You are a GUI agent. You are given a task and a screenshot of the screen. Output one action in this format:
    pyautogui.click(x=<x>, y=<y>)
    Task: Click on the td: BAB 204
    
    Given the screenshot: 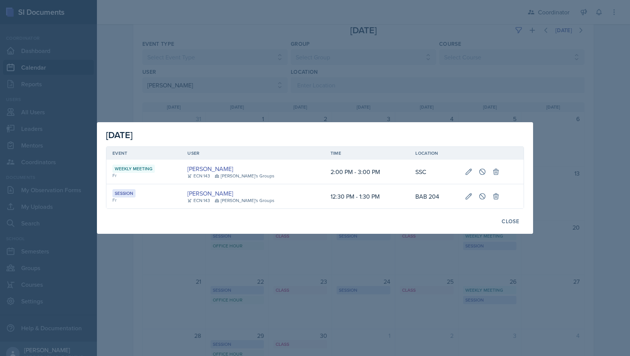 What is the action you would take?
    pyautogui.click(x=434, y=196)
    